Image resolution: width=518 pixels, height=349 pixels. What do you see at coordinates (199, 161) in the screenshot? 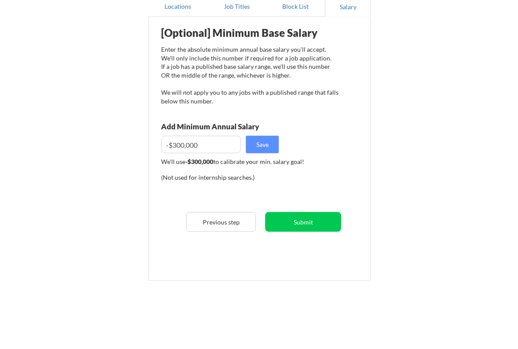
I see `strong: -$300,000` at bounding box center [199, 161].